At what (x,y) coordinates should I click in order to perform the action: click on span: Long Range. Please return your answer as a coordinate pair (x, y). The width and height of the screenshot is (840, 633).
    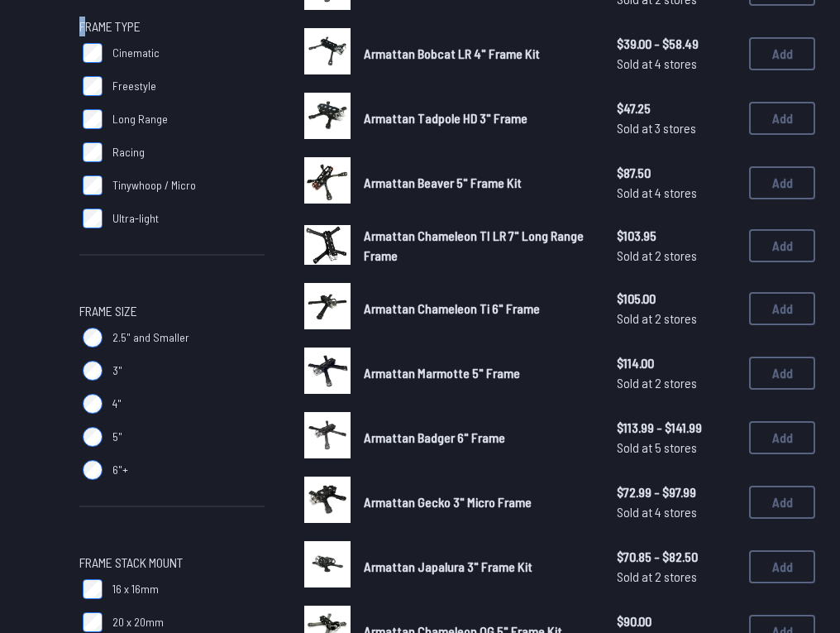
    Looking at the image, I should click on (140, 119).